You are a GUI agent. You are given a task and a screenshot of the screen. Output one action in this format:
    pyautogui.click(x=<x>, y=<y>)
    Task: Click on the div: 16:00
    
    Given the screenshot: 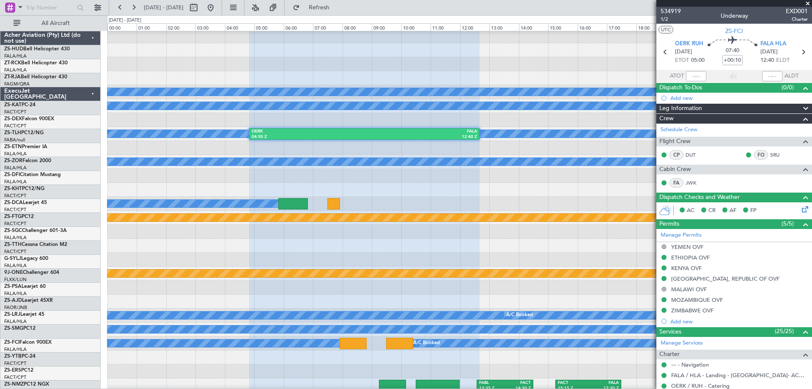 What is the action you would take?
    pyautogui.click(x=592, y=27)
    